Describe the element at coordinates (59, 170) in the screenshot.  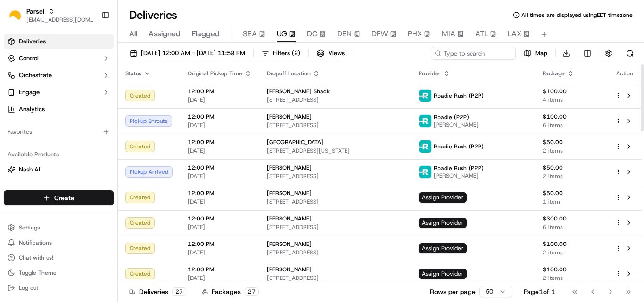
I see `a: Nash AI` at that location.